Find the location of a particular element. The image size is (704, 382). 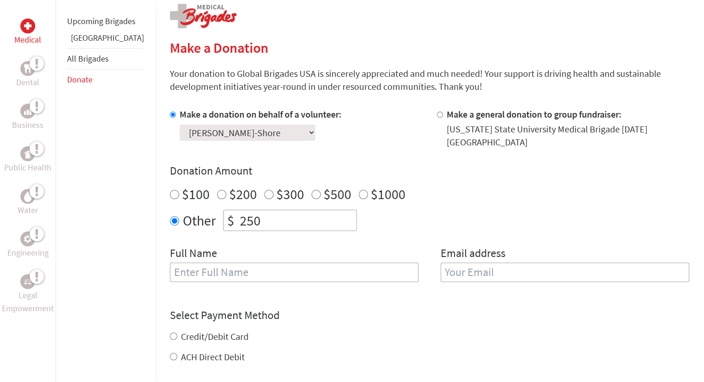

label: $300 is located at coordinates (290, 194).